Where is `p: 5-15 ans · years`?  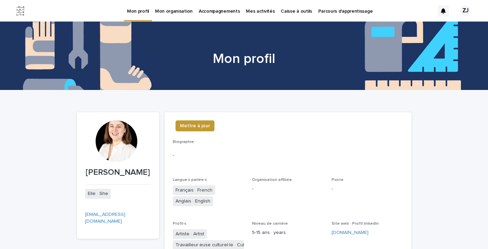 p: 5-15 ans · years is located at coordinates (287, 232).